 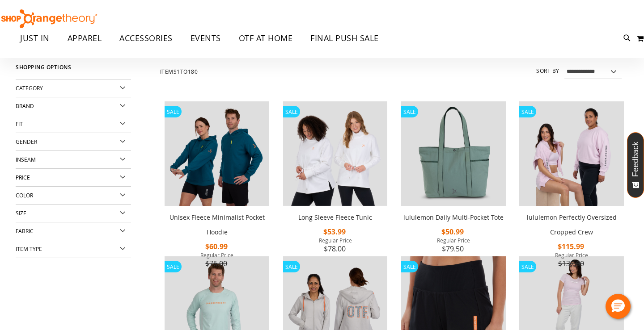 What do you see at coordinates (572, 155) in the screenshot?
I see `a: lululemon Perfectly Oversized Cropped CrewSALE` at bounding box center [572, 155].